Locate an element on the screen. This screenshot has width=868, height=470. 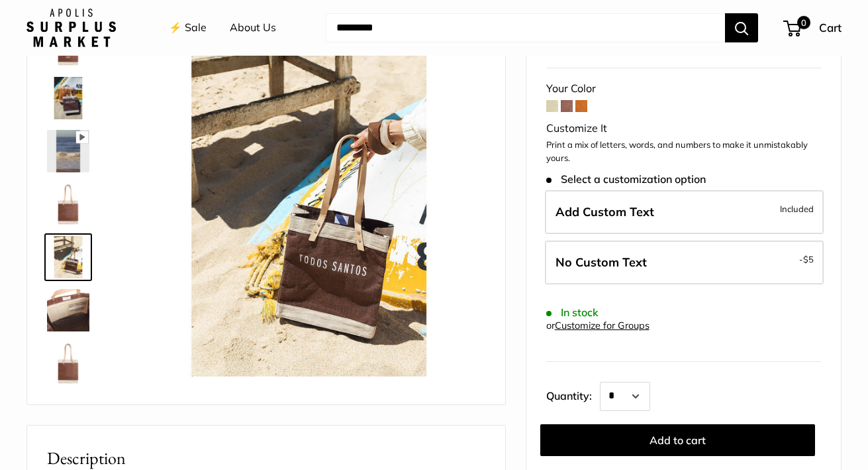
p: Print a mix of letters, words, and numbers to make it unmistakably yours. is located at coordinates (683, 151).